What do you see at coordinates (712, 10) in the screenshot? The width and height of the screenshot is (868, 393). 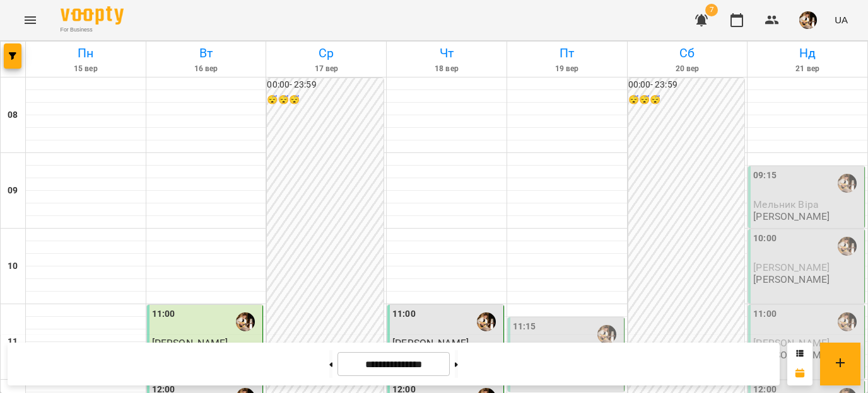 I see `span: 7` at bounding box center [712, 10].